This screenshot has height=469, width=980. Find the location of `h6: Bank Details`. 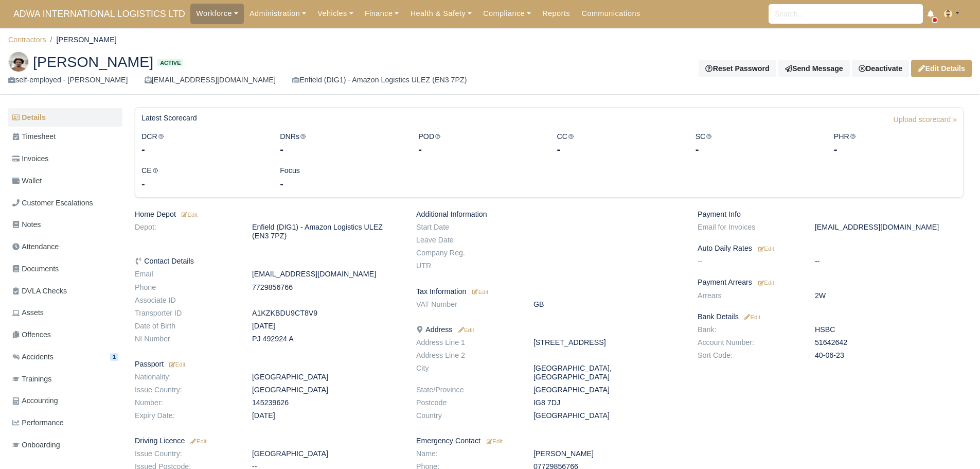

h6: Bank Details is located at coordinates (830, 316).